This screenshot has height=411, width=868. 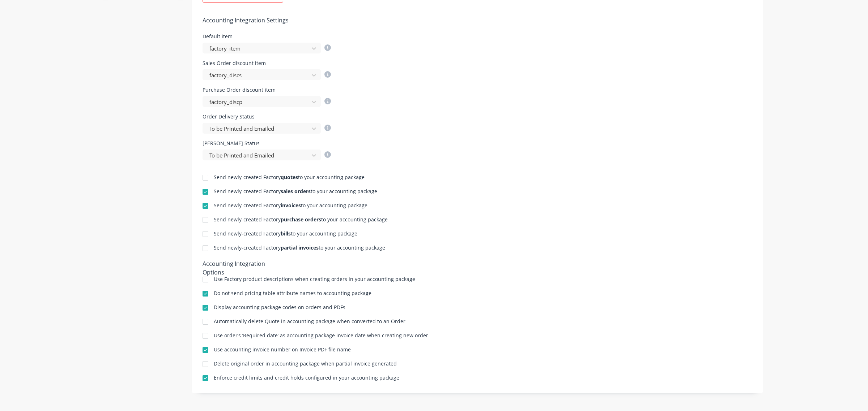 I want to click on b: bills, so click(x=286, y=234).